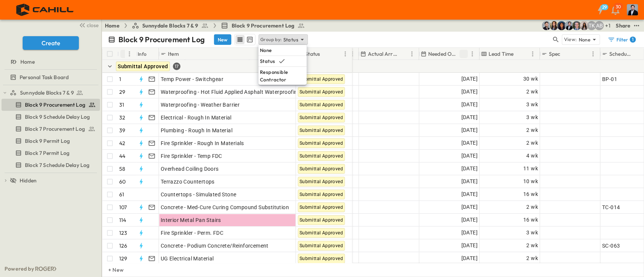 Image resolution: width=644 pixels, height=277 pixels. What do you see at coordinates (188, 182) in the screenshot?
I see `span: Terrazzo Countertops` at bounding box center [188, 182].